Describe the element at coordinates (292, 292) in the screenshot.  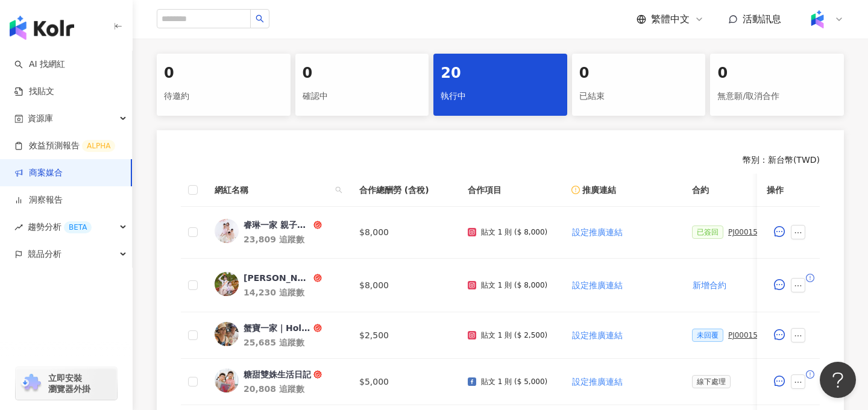
I see `div: 14,230 追蹤數` at that location.